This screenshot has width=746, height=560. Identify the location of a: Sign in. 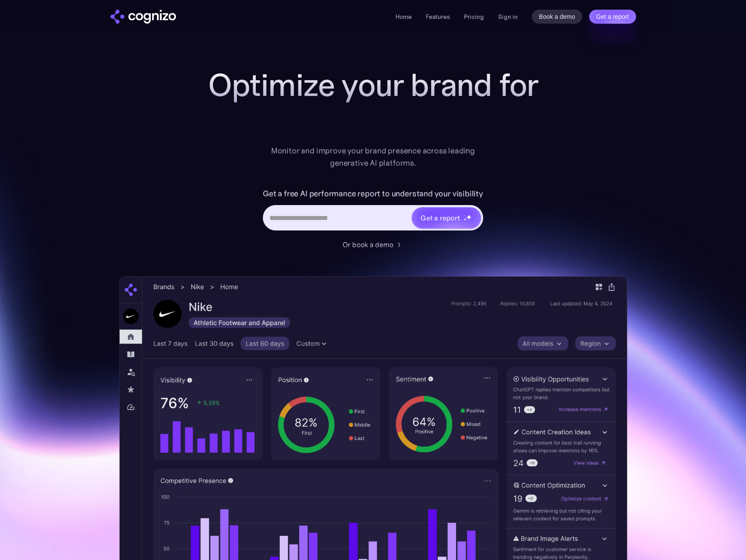
(508, 16).